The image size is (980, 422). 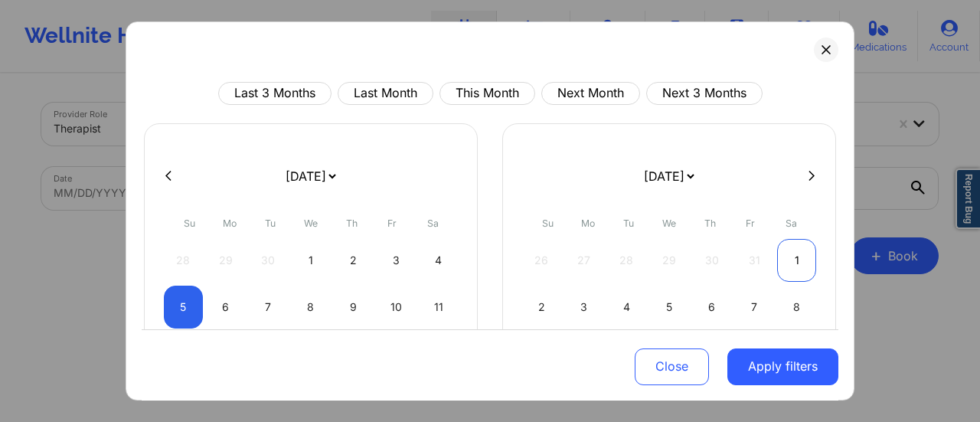 What do you see at coordinates (226, 307) in the screenshot?
I see `div: Mon Oct 06 2025` at bounding box center [226, 307].